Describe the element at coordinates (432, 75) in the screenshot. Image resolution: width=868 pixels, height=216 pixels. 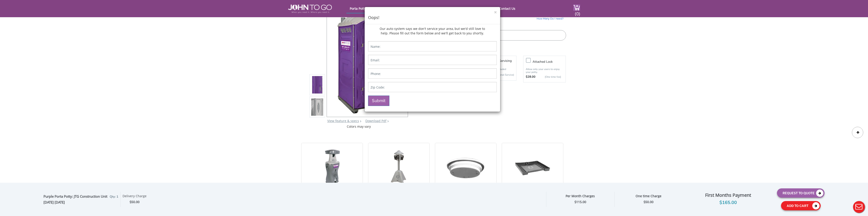
I see `form: Contact form` at that location.